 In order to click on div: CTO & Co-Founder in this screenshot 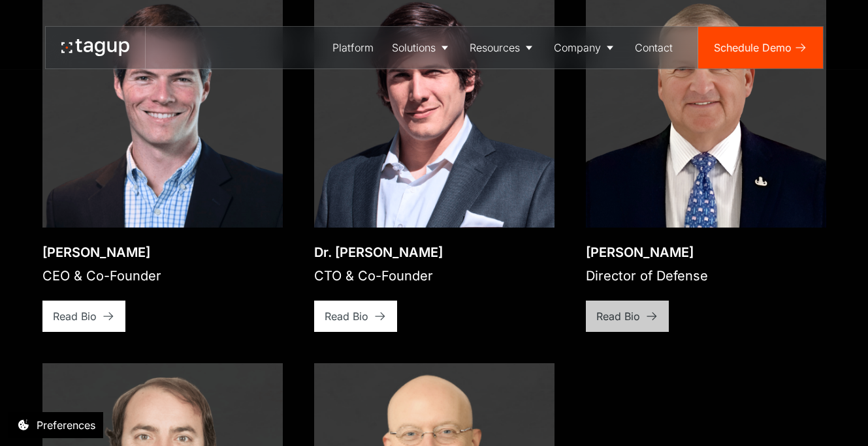, I will do `click(378, 276)`.